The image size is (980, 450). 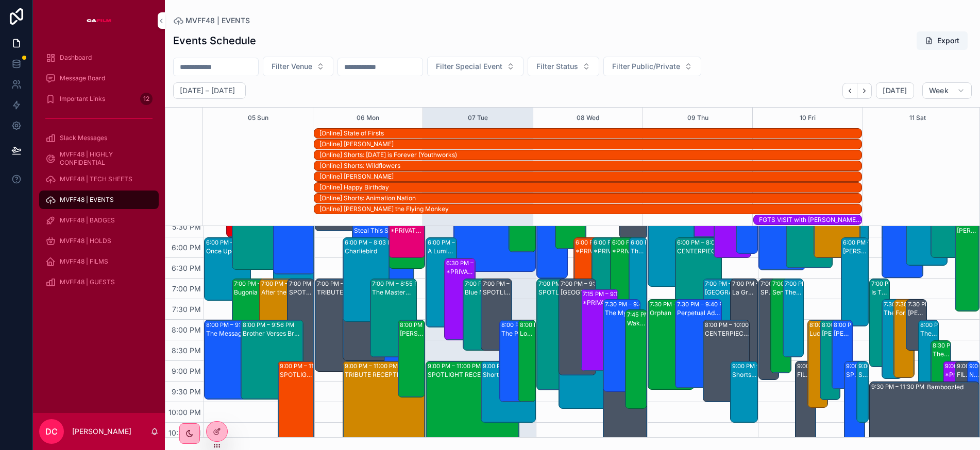 What do you see at coordinates (951, 227) in the screenshot?
I see `div: 5:00 PM – 6:30 PM*PRIVATE* SPONSOR PRE-SCREENING RECEPTION | MARIN MAGAZINE` at bounding box center [951, 227].